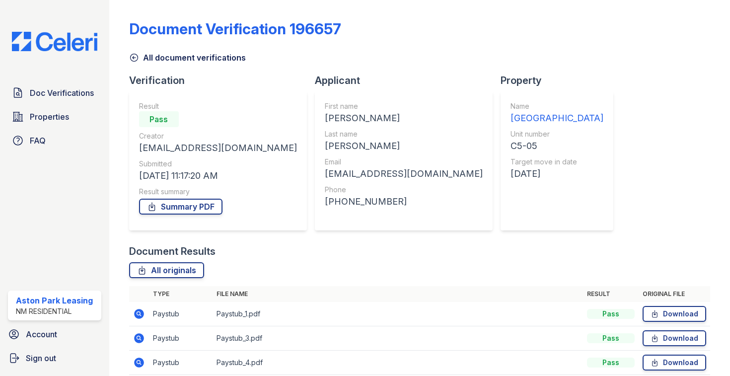  What do you see at coordinates (404, 134) in the screenshot?
I see `div: Last name` at bounding box center [404, 134].